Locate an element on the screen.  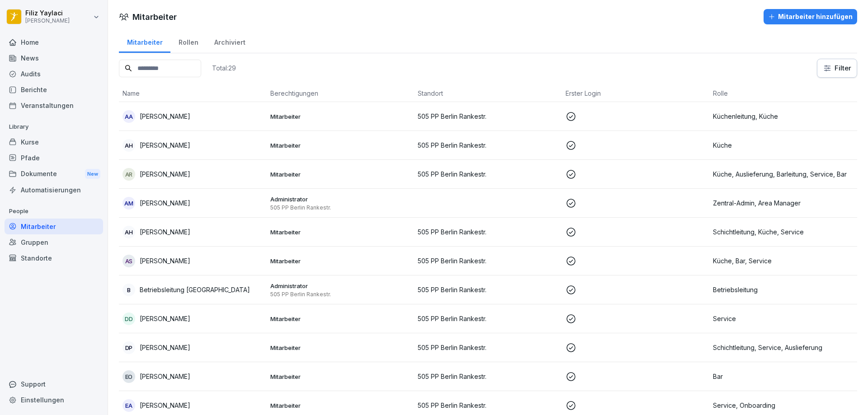
p: Service is located at coordinates (783, 318).